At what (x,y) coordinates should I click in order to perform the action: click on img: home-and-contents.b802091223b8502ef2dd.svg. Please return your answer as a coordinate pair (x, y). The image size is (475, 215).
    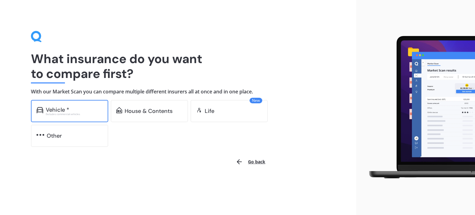
    Looking at the image, I should click on (119, 110).